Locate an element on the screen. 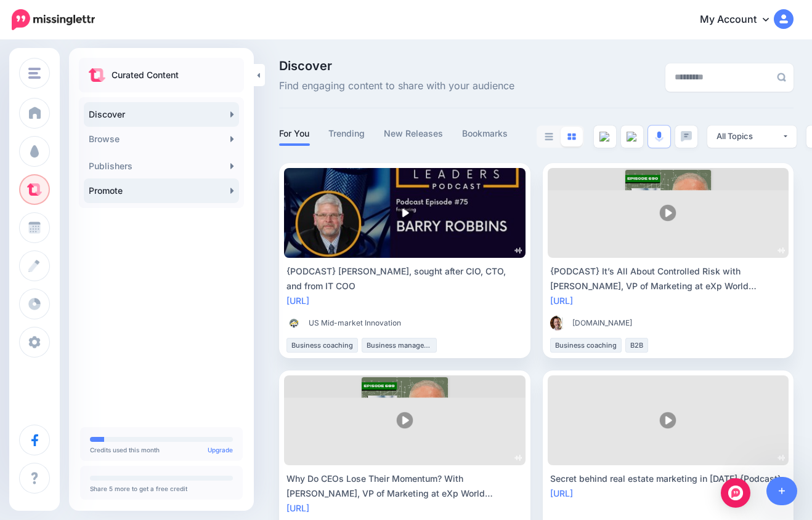  li: Business management is located at coordinates (399, 346).